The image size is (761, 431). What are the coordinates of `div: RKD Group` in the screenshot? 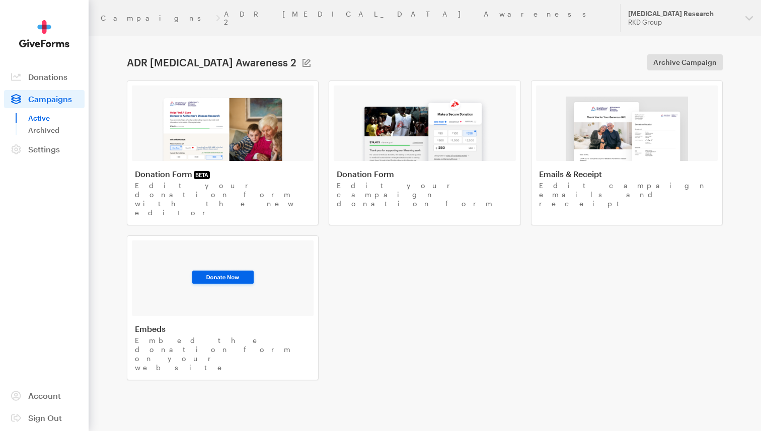 It's located at (683, 22).